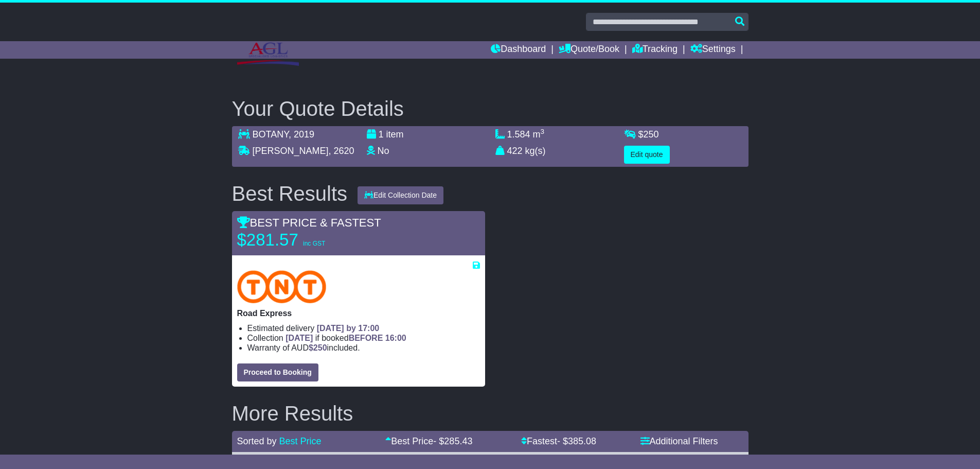  Describe the element at coordinates (270, 134) in the screenshot. I see `span: BOTANY` at that location.